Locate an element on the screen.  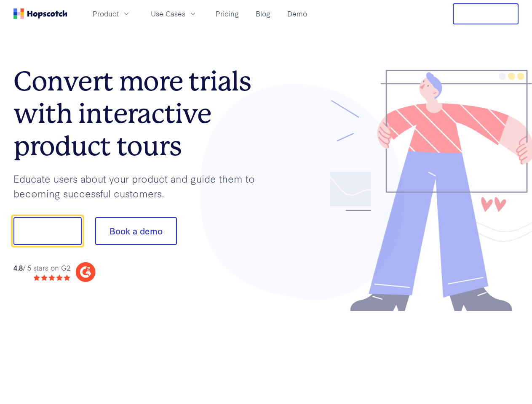
span: Product is located at coordinates (106, 13).